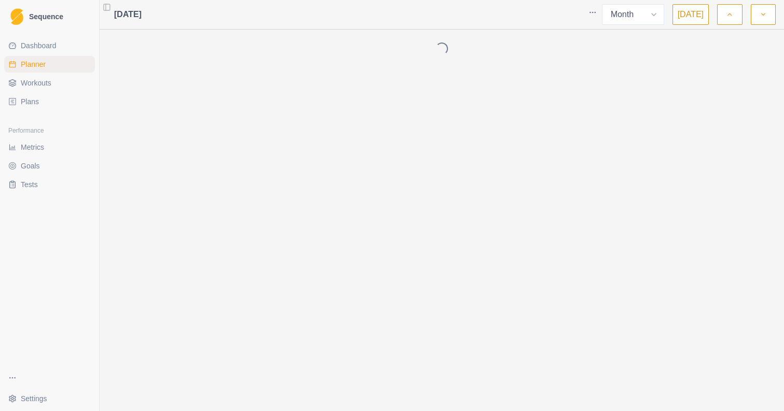 This screenshot has height=411, width=784. I want to click on span: Goals, so click(30, 166).